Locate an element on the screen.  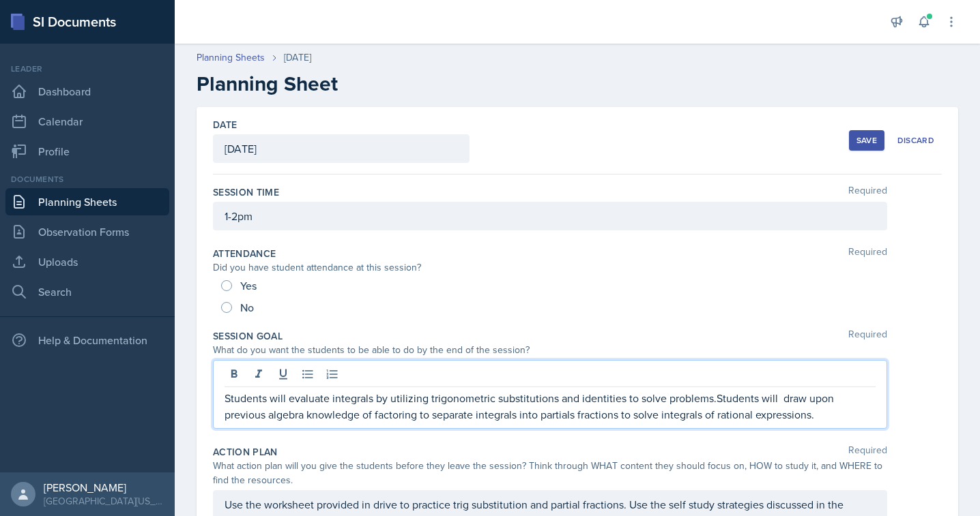
div: Save is located at coordinates (867, 140).